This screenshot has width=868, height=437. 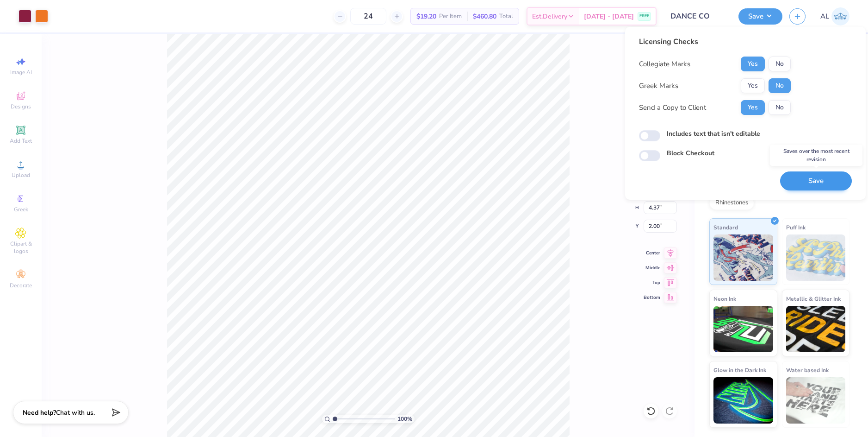 What do you see at coordinates (732, 203) in the screenshot?
I see `div: Rhinestones` at bounding box center [732, 203].